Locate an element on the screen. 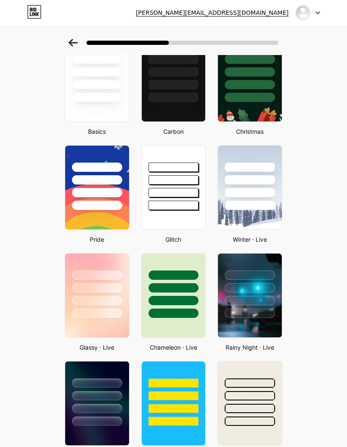 This screenshot has height=447, width=347. div: Glitch is located at coordinates (174, 239).